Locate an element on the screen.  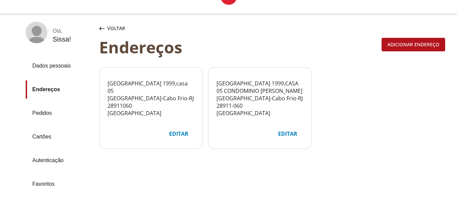
a: Pedidos is located at coordinates (59, 113).